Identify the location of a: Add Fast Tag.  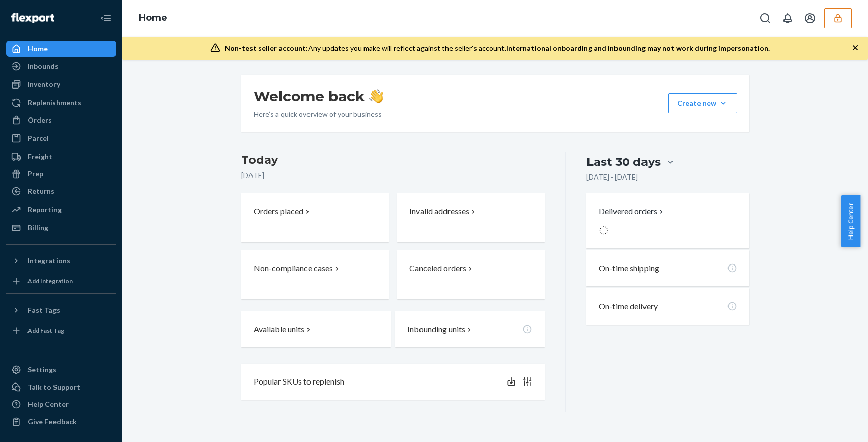
(61, 331).